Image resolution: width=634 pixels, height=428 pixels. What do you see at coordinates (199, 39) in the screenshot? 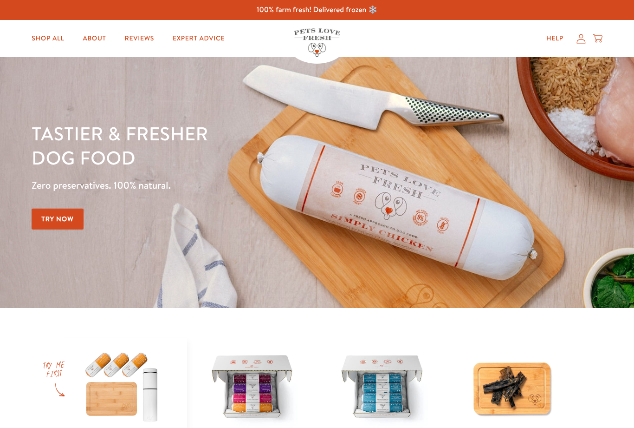
I see `a: Expert Advice` at bounding box center [199, 39].